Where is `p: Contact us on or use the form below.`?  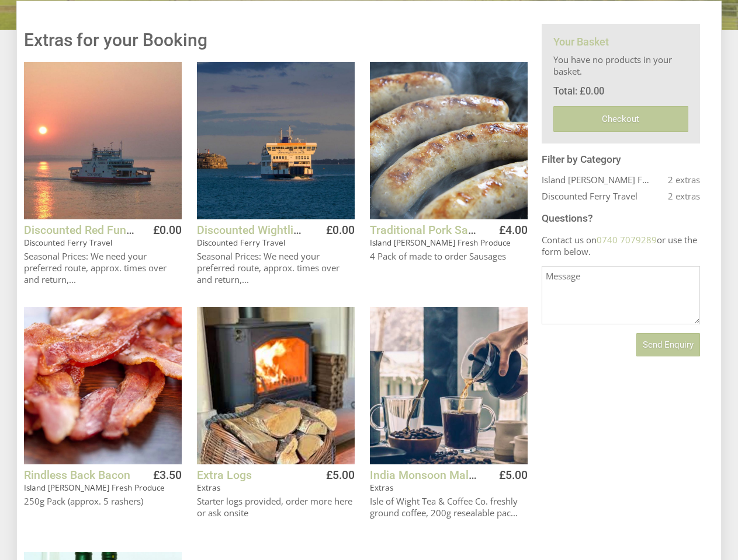
p: Contact us on or use the form below. is located at coordinates (620, 246).